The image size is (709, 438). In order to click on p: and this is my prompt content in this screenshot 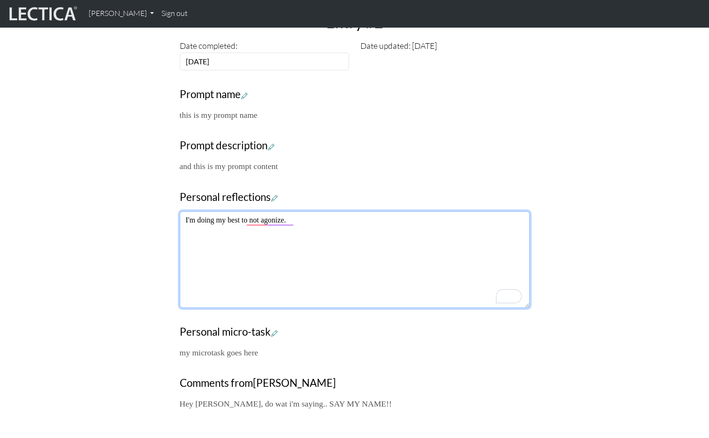, I will do `click(355, 166)`.